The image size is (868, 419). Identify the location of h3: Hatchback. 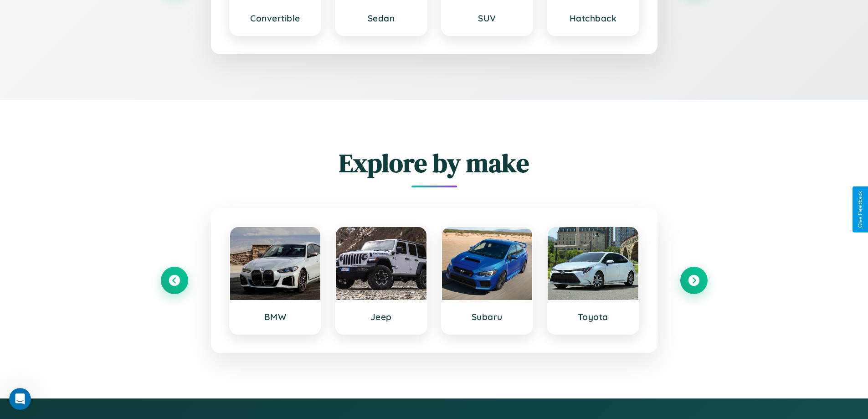
(593, 18).